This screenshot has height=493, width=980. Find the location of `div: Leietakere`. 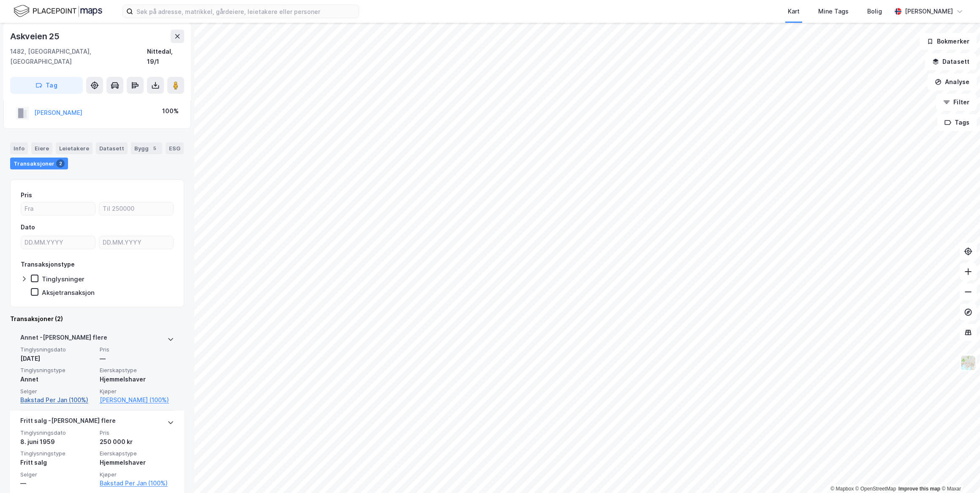

div: Leietakere is located at coordinates (74, 148).